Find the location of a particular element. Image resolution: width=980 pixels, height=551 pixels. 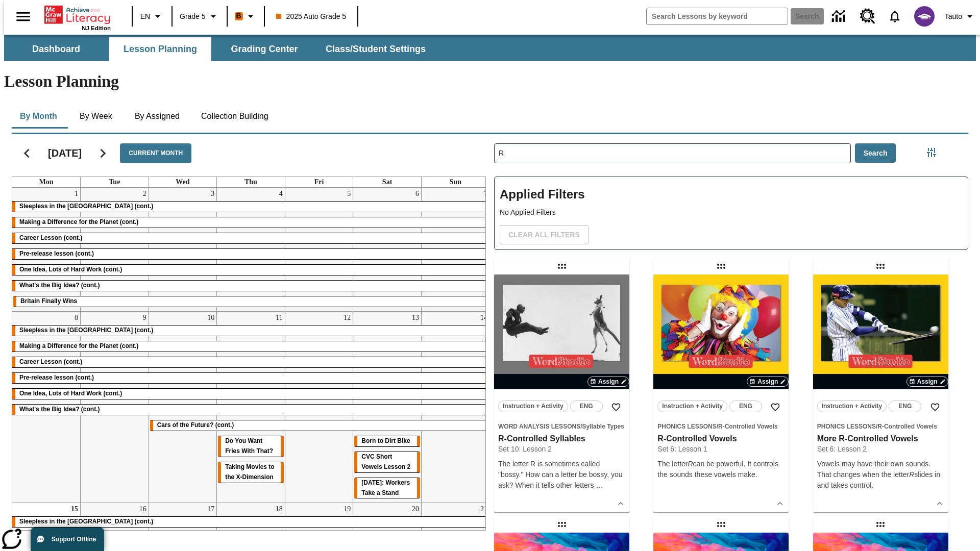

a: September 21, 2025 is located at coordinates (484, 510).